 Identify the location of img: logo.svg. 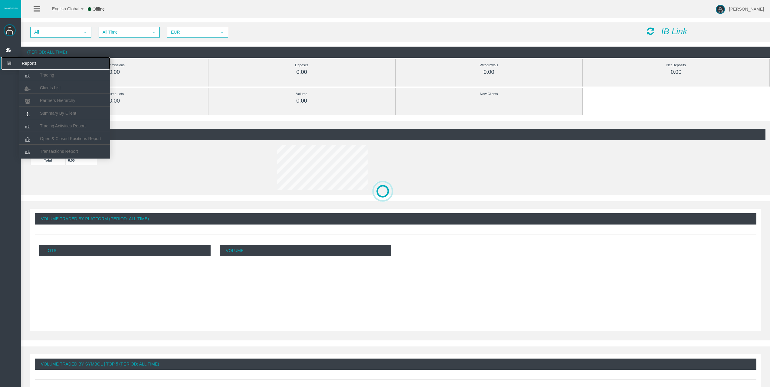
(11, 8).